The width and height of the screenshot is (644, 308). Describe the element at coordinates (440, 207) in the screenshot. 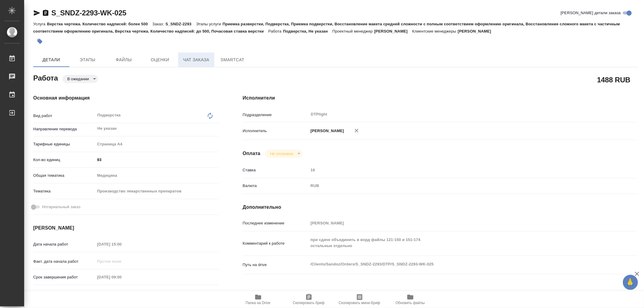

I see `h4: Дополнительно` at that location.